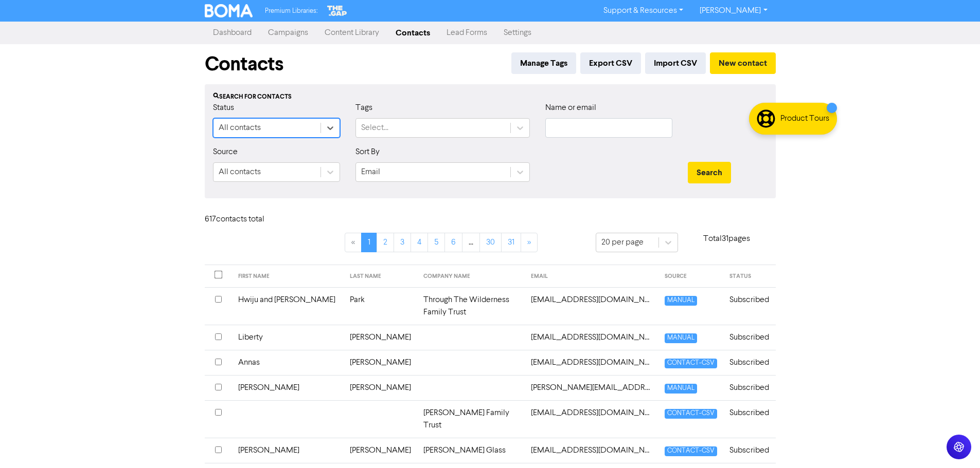  Describe the element at coordinates (287, 362) in the screenshot. I see `td: Annas` at that location.